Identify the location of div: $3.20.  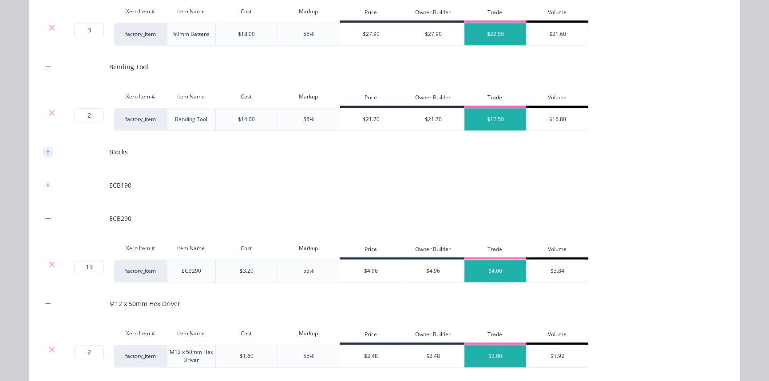
(246, 271).